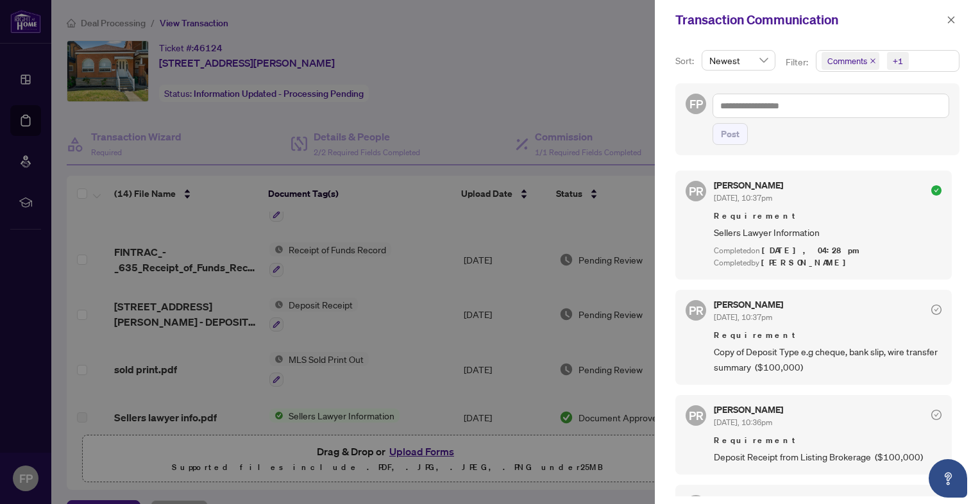  I want to click on span: Deposit Receipt from Listing Brokerage ($100,000), so click(827, 457).